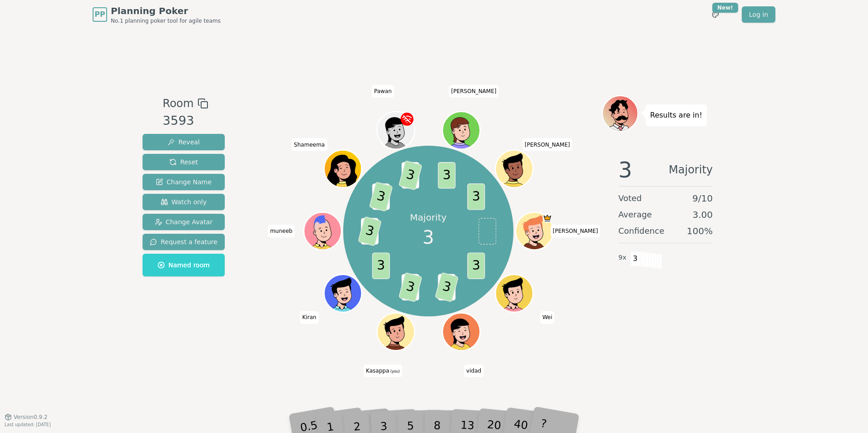 This screenshot has height=433, width=868. I want to click on span: Planning Poker, so click(166, 11).